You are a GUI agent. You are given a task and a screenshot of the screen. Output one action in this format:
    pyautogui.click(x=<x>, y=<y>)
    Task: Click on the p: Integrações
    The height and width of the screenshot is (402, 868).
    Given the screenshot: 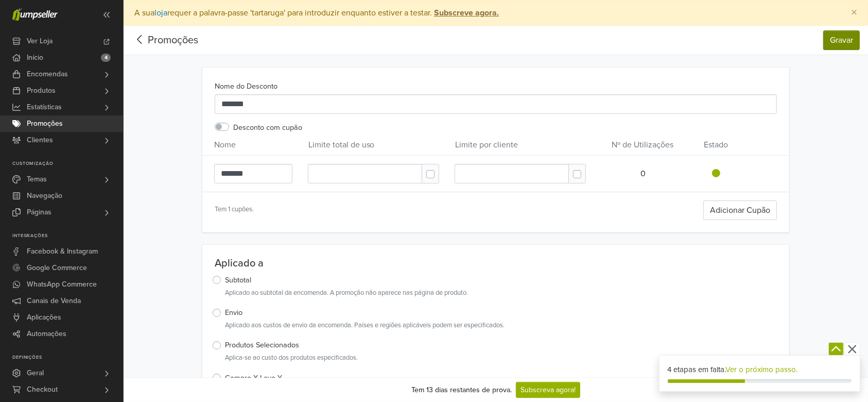 What is the action you would take?
    pyautogui.click(x=68, y=236)
    